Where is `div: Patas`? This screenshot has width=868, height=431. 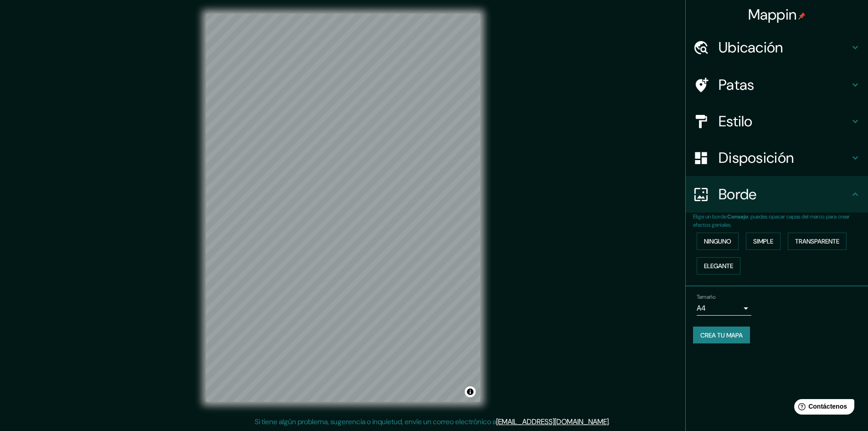
div: Patas is located at coordinates (777, 85).